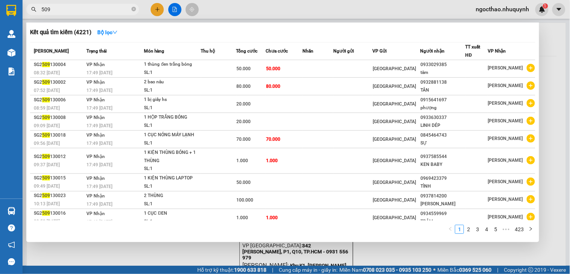 This screenshot has height=274, width=570. What do you see at coordinates (244, 69) in the screenshot?
I see `span: 50.000` at bounding box center [244, 69].